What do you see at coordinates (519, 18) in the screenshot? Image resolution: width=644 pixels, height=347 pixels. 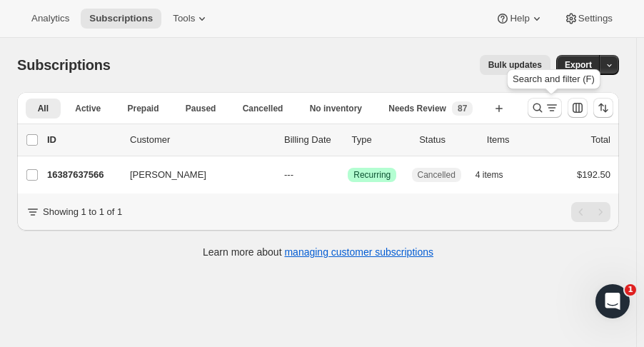 I see `span: Help` at bounding box center [519, 18].